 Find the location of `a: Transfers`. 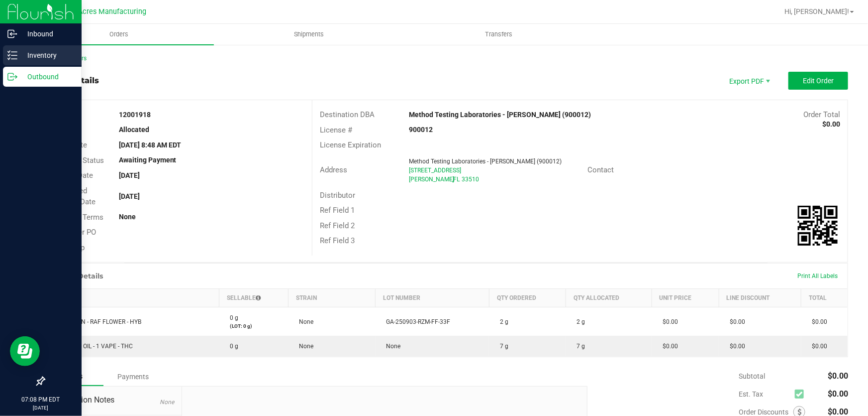

a: Transfers is located at coordinates (499, 34).